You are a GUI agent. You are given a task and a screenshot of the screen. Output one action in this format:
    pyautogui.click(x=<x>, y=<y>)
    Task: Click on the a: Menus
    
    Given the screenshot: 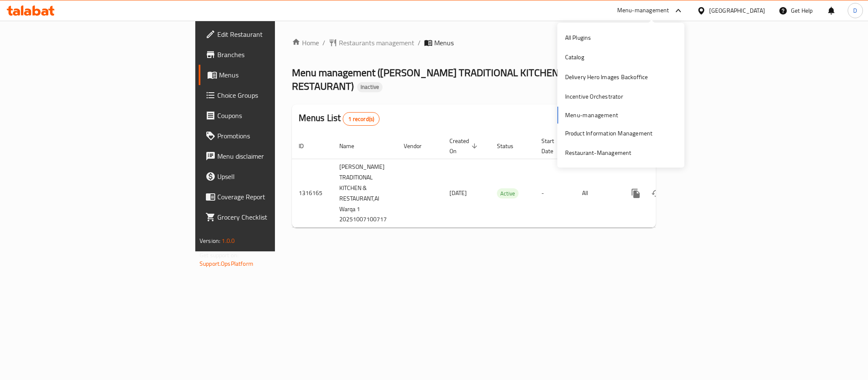 What is the action you would take?
    pyautogui.click(x=269, y=75)
    